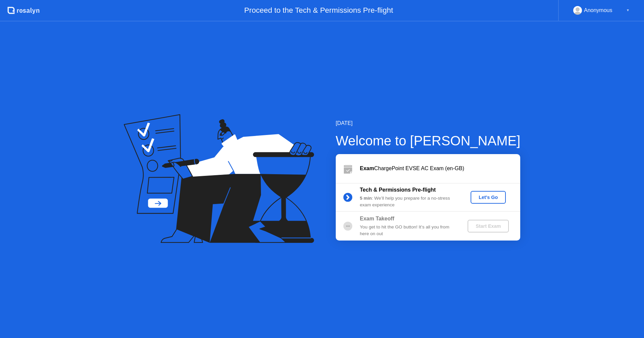 The image size is (644, 338). Describe the element at coordinates (377, 219) in the screenshot. I see `b: Exam Takeoff` at that location.